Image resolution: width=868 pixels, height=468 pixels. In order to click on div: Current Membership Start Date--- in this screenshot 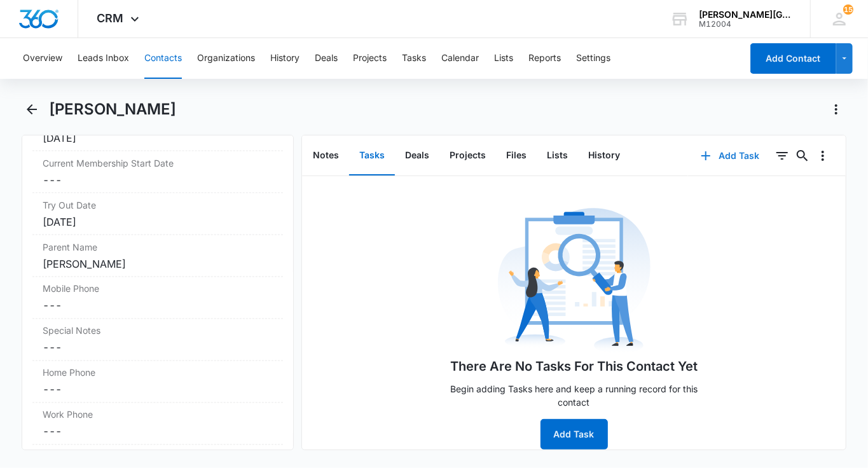, I will do `click(158, 172)`.